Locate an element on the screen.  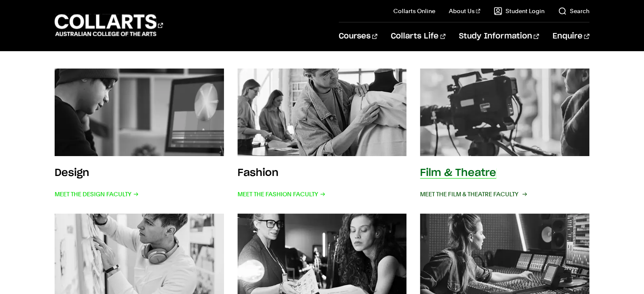
a: Enquire is located at coordinates (571, 36).